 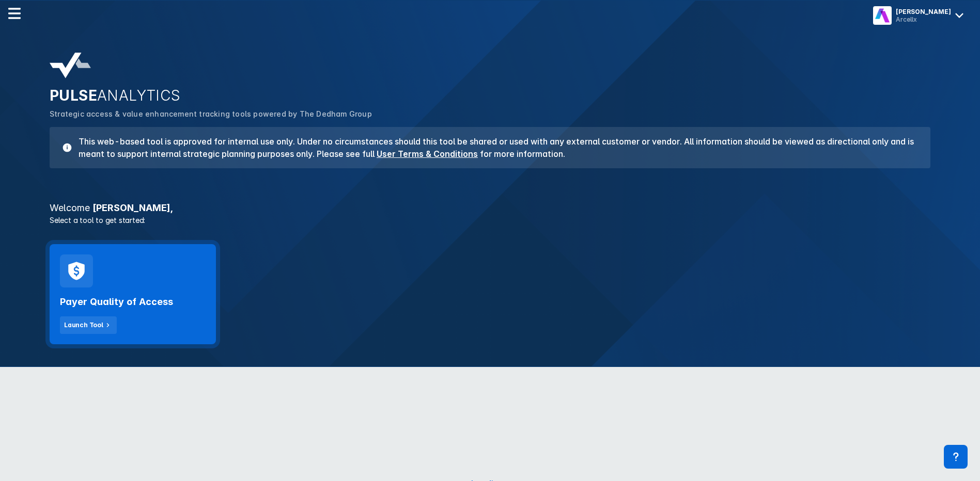 I want to click on button: Launch Tool, so click(x=88, y=325).